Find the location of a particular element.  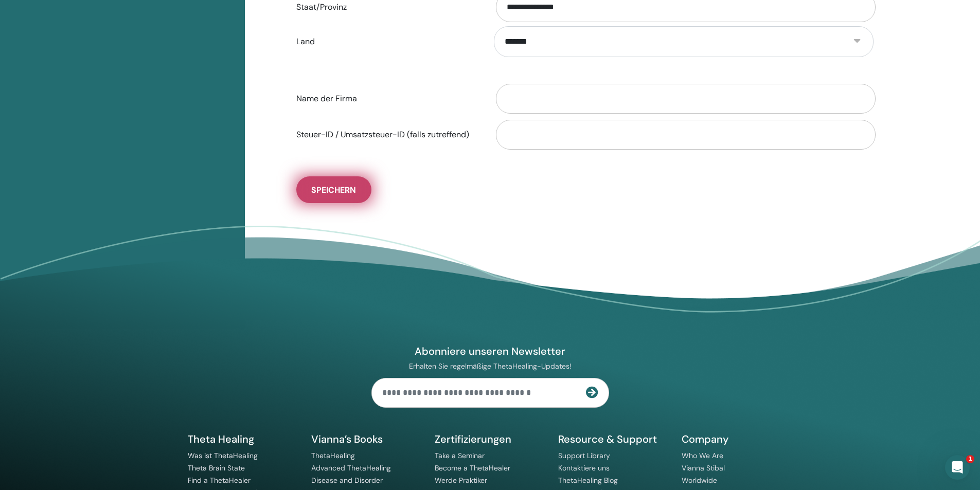

label: Land is located at coordinates (387, 42).